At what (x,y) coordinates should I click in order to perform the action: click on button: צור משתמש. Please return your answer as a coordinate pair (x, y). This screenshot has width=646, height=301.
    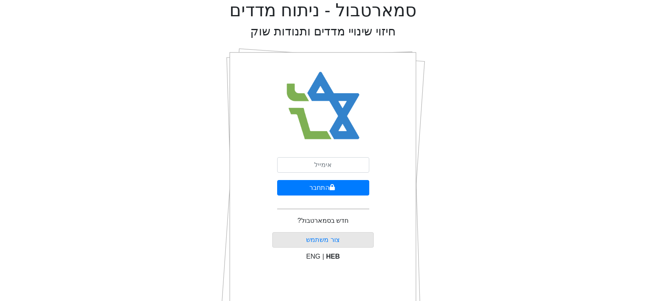
    Looking at the image, I should click on (323, 240).